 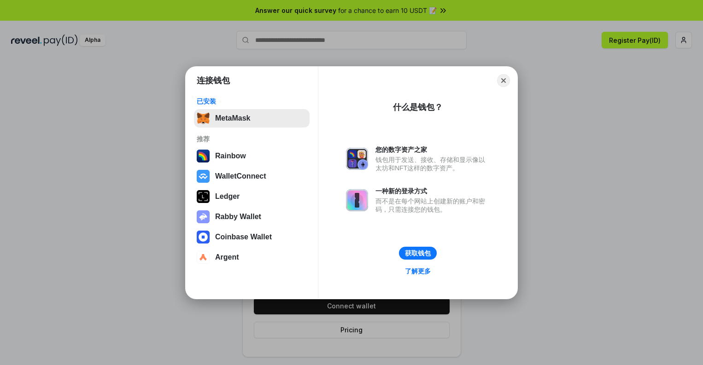 What do you see at coordinates (418, 271) in the screenshot?
I see `div: 了解更多` at bounding box center [418, 271].